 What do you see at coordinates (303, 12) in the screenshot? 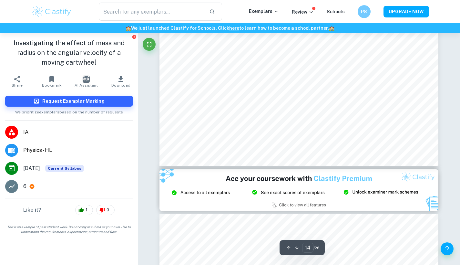
I see `p: Review` at bounding box center [303, 12].